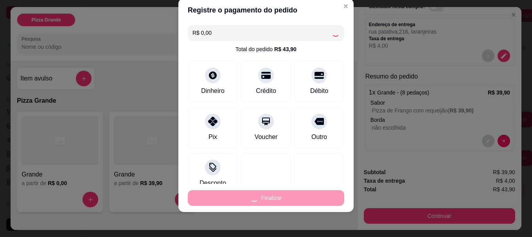 The height and width of the screenshot is (237, 532). Describe the element at coordinates (336, 33) in the screenshot. I see `div: Loading` at that location.